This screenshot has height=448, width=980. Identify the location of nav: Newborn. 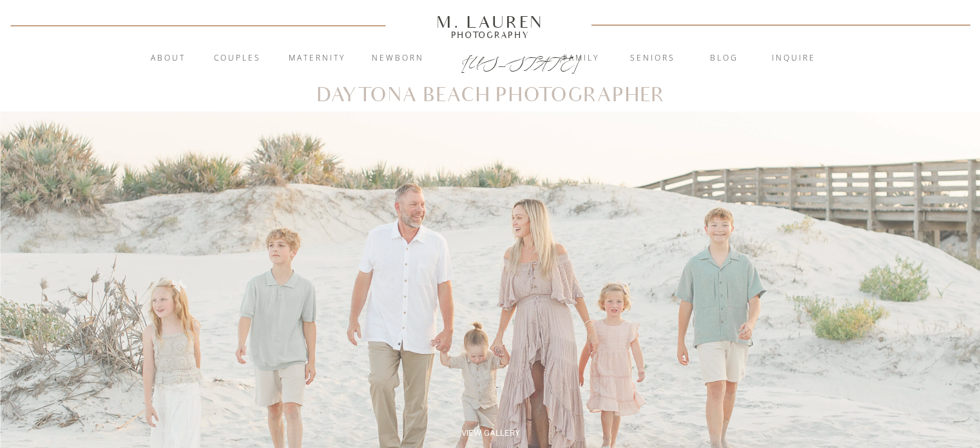
(398, 59).